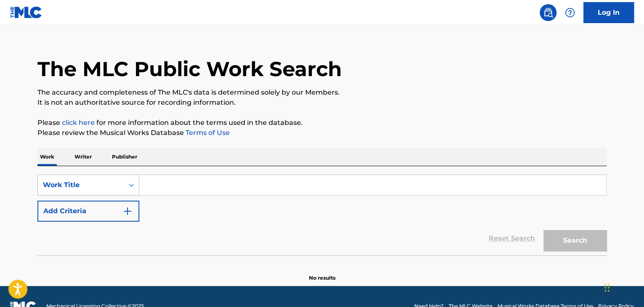 The image size is (644, 307). Describe the element at coordinates (78, 122) in the screenshot. I see `a: click here` at that location.